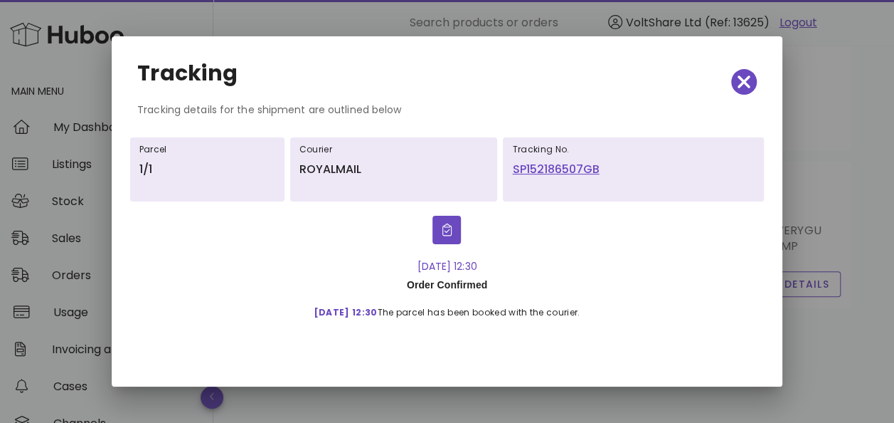 The width and height of the screenshot is (894, 423). What do you see at coordinates (633, 149) in the screenshot?
I see `h6: Tracking No.` at bounding box center [633, 149].